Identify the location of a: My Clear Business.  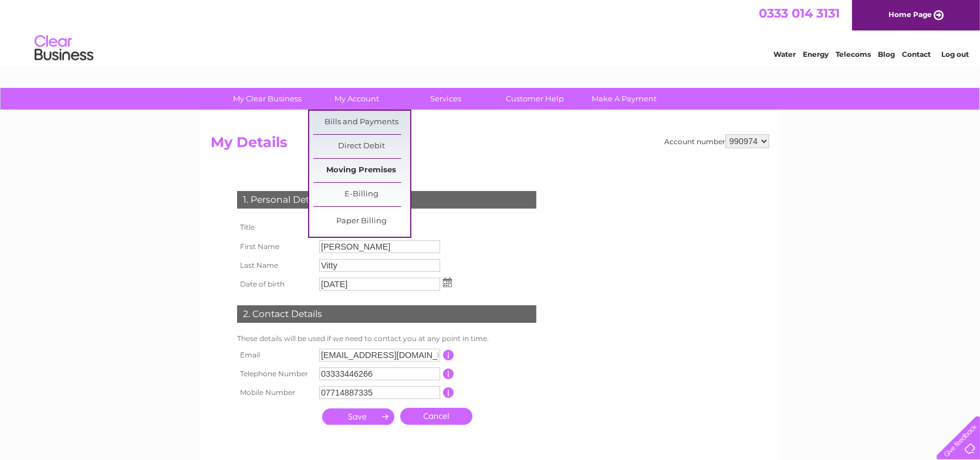
(268, 98).